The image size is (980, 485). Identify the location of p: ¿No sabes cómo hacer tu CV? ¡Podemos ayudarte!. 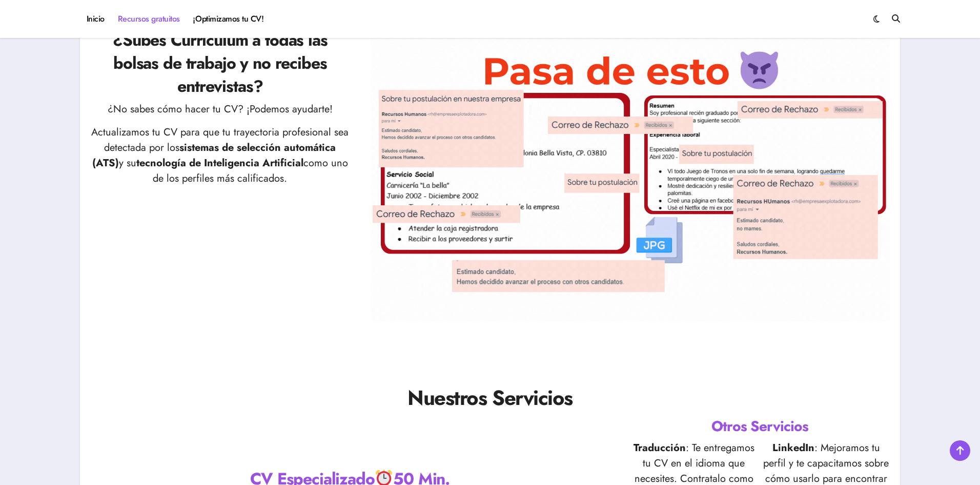
(220, 109).